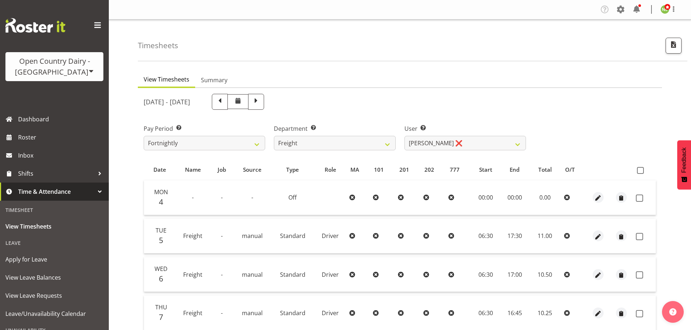 The width and height of the screenshot is (691, 330). What do you see at coordinates (161, 279) in the screenshot?
I see `span: 6` at bounding box center [161, 279].